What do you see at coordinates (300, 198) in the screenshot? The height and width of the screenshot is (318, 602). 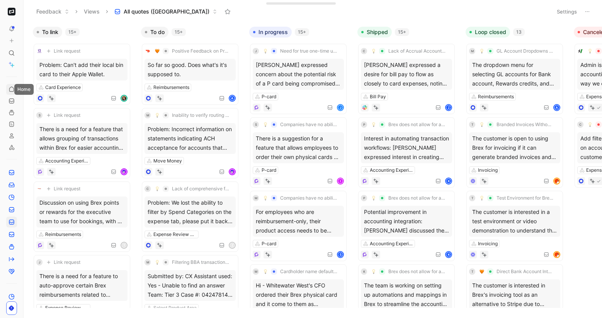 I see `button: 💡Companies have no ability to issue a card from an employee request.` at bounding box center [300, 198].